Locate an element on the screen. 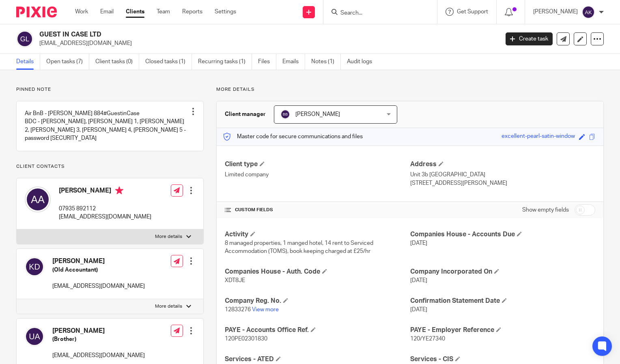  a: Email is located at coordinates (107, 12).